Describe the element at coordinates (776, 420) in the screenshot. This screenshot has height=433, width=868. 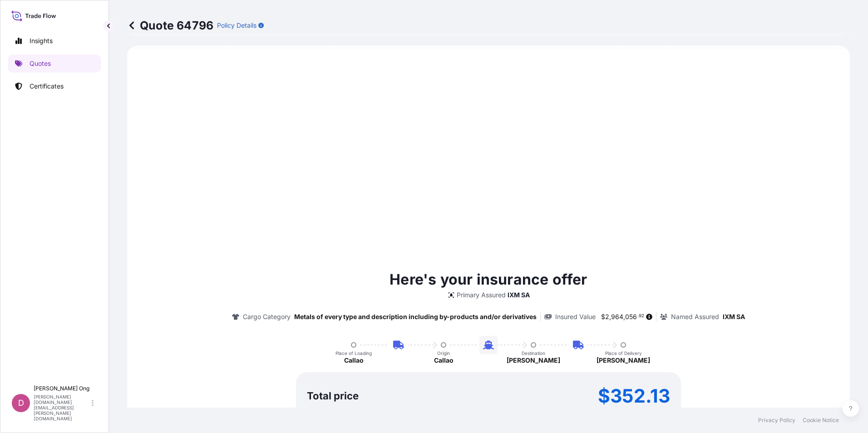
I see `a: Privacy Policy` at that location.